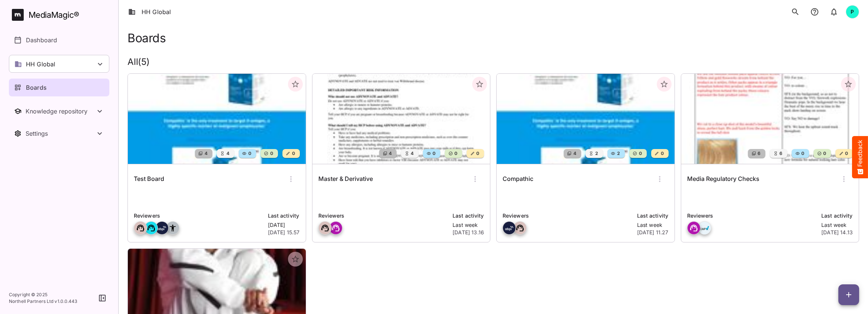 The width and height of the screenshot is (868, 314). Describe the element at coordinates (217, 119) in the screenshot. I see `img: Test Board` at that location.